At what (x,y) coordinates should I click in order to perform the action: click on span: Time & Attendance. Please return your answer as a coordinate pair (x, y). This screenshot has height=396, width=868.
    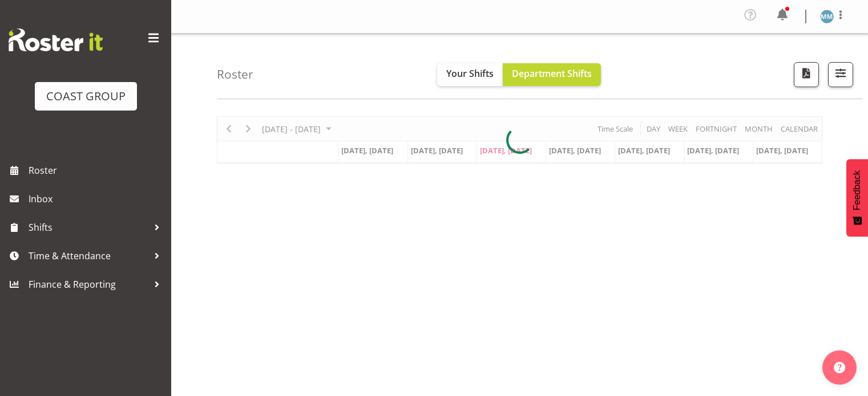
    Looking at the image, I should click on (88, 256).